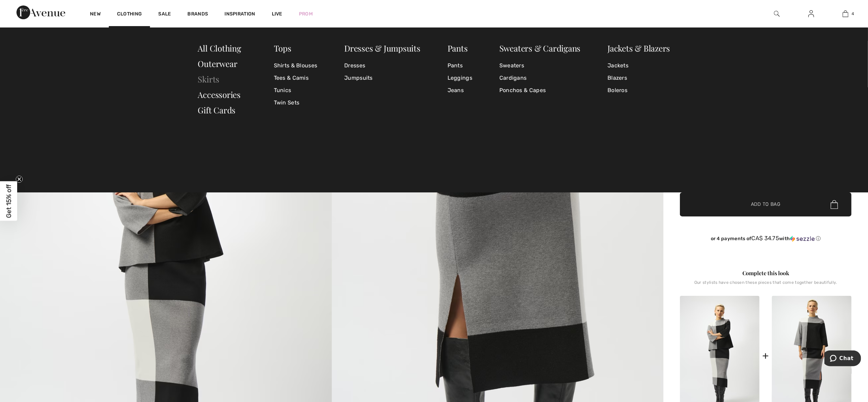 This screenshot has width=868, height=402. I want to click on span: Get 15% off, so click(8, 201).